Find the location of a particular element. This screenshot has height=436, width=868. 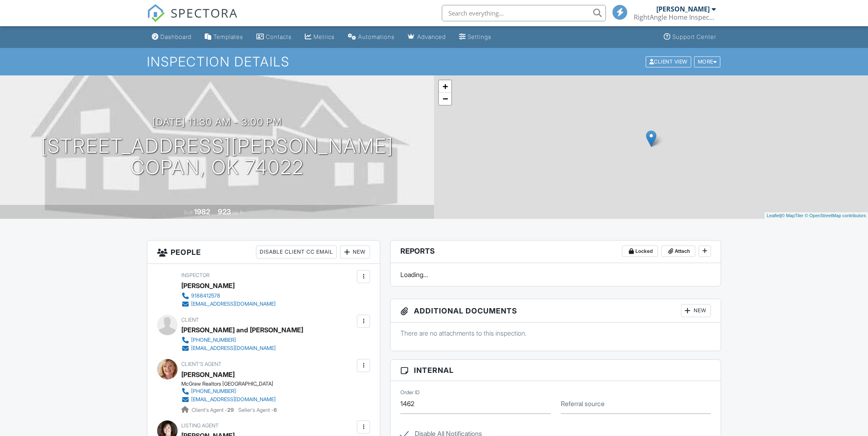

a: Metrics is located at coordinates (319, 37).